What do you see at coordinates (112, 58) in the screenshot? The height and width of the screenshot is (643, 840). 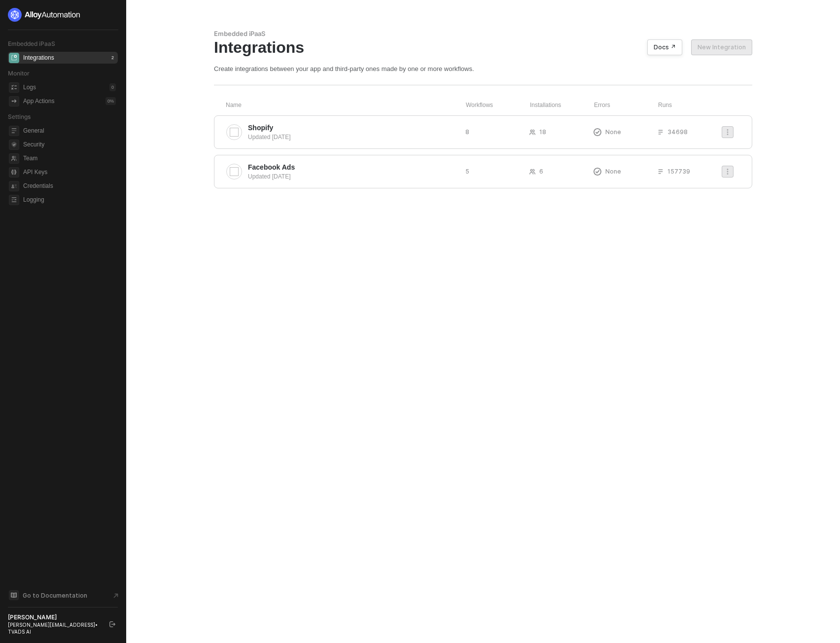 I see `div: 2` at bounding box center [112, 58].